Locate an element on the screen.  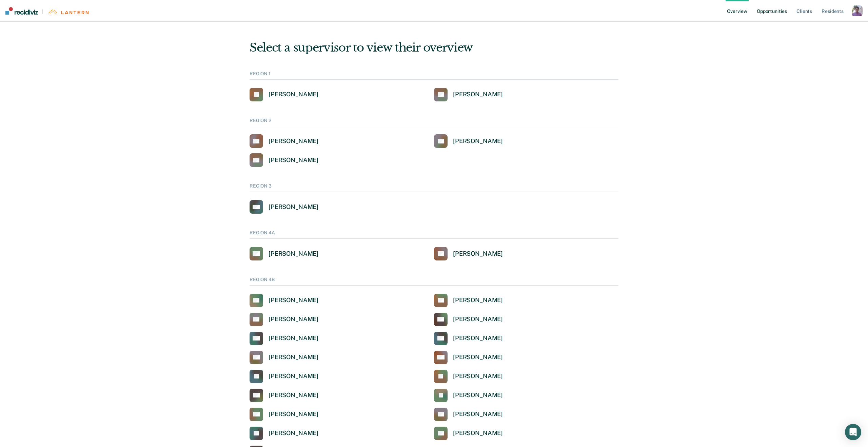
div: REGION 1 is located at coordinates (434, 76).